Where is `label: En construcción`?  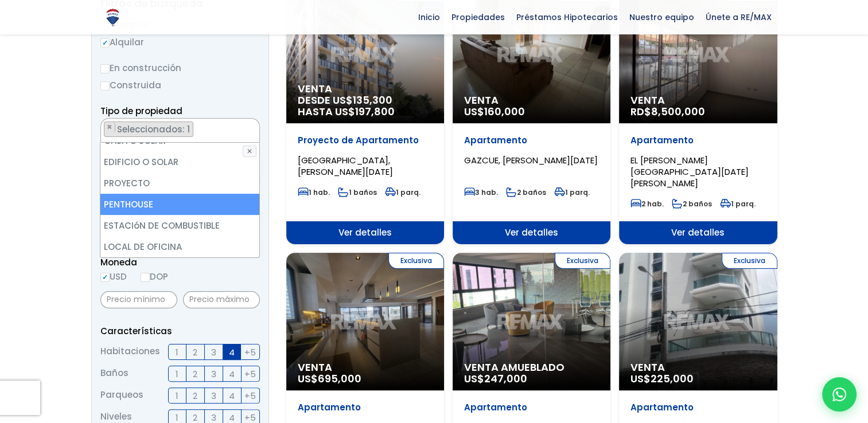 label: En construcción is located at coordinates (180, 68).